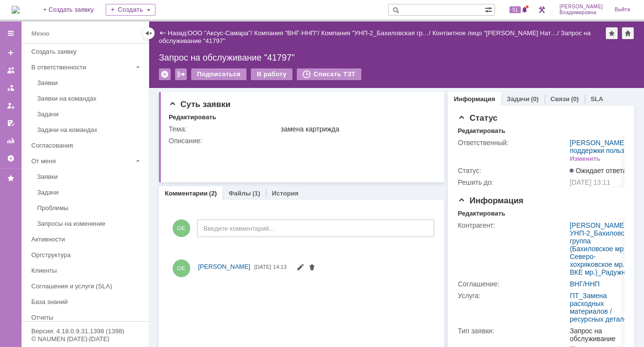 This screenshot has height=347, width=644. Describe the element at coordinates (87, 255) in the screenshot. I see `a: Оргструктура` at that location.